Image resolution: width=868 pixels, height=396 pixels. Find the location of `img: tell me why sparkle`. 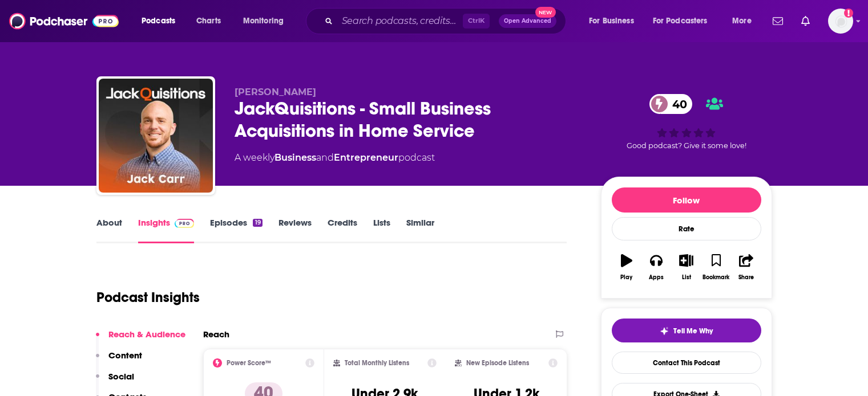

img: tell me why sparkle is located at coordinates (664, 331).